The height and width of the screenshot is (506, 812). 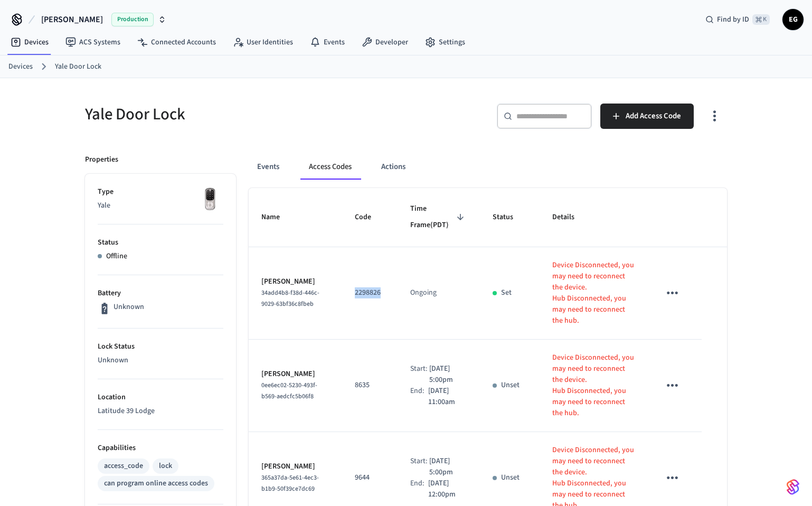 I want to click on span: Name, so click(x=277, y=217).